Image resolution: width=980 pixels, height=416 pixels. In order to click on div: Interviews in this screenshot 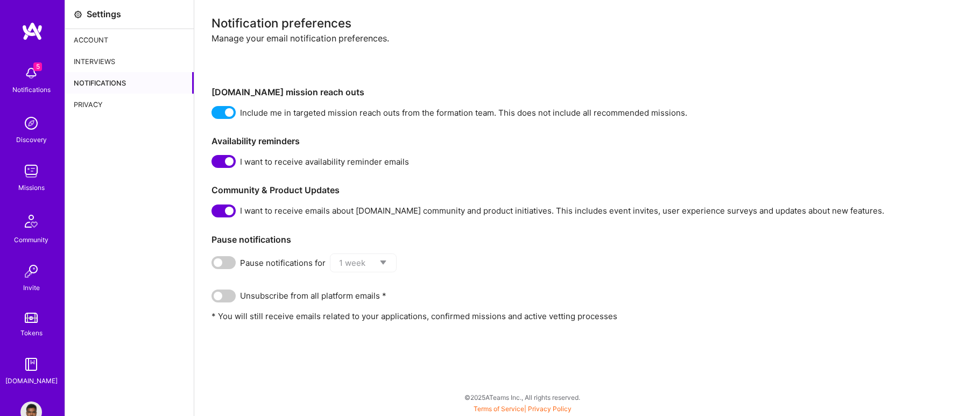, I will do `click(129, 62)`.